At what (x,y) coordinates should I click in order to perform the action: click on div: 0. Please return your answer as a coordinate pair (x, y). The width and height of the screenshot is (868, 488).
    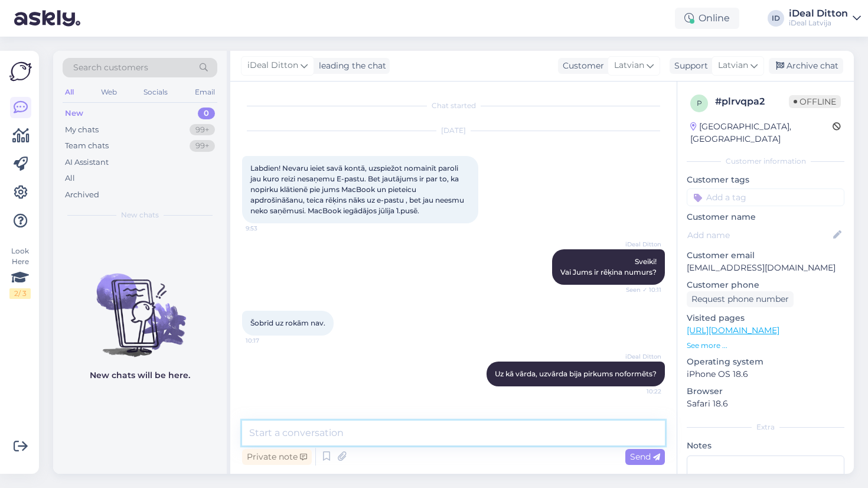
    Looking at the image, I should click on (206, 114).